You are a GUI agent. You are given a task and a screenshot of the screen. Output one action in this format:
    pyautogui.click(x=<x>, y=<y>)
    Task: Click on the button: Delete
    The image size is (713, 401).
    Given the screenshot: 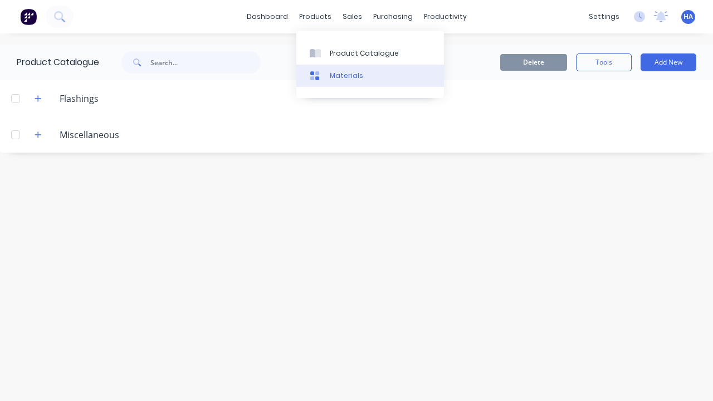 What is the action you would take?
    pyautogui.click(x=534, y=62)
    